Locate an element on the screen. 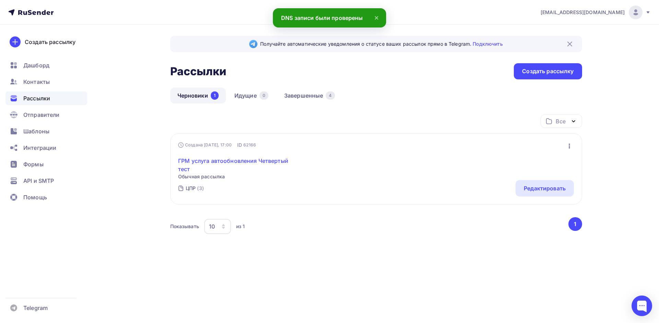 The height and width of the screenshot is (323, 659). a: Формы is located at coordinates (46, 164).